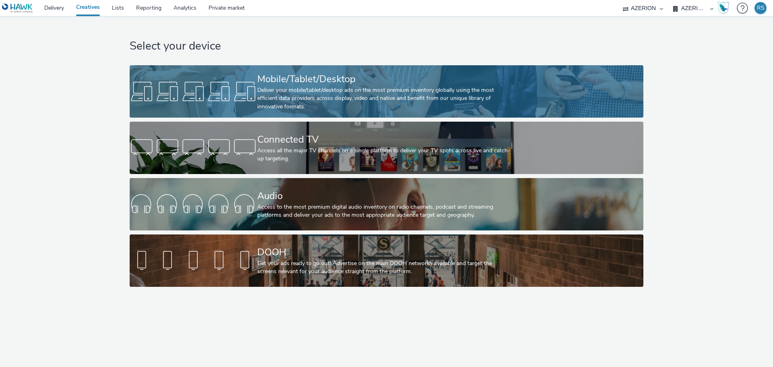 The height and width of the screenshot is (367, 773). I want to click on a: Mobile/Tablet/DesktopDeliver your mobile/tablet/desktop ads on the most premium inventory globall..., so click(386, 91).